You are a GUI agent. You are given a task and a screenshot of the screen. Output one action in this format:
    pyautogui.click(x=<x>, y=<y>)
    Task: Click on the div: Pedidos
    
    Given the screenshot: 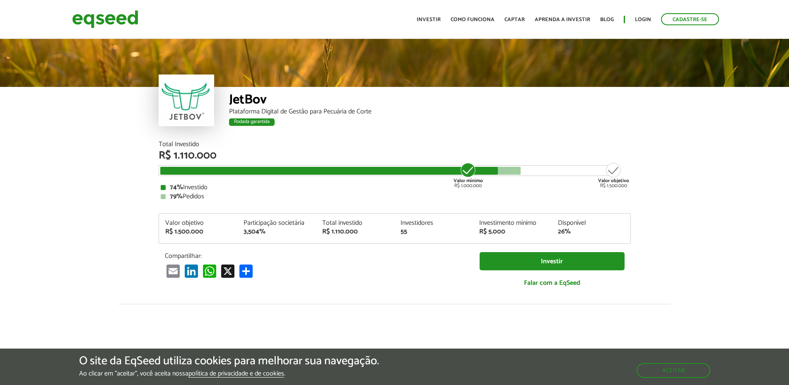 What is the action you would take?
    pyautogui.click(x=395, y=197)
    